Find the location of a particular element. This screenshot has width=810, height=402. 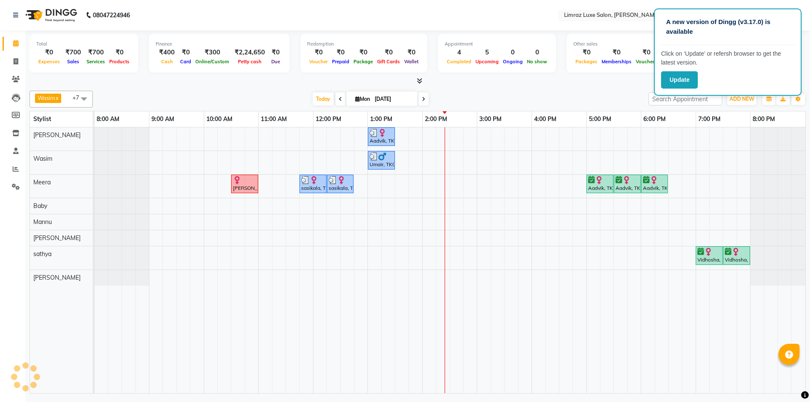

a: 5:00 PM is located at coordinates (600, 119).